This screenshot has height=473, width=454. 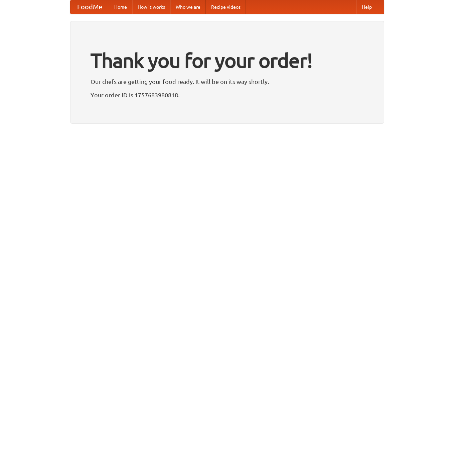 I want to click on a: FoodMe, so click(x=90, y=7).